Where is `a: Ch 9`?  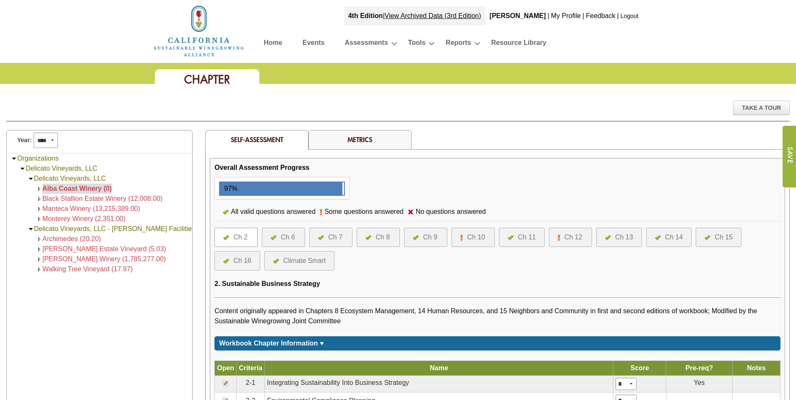
a: Ch 9 is located at coordinates (425, 237).